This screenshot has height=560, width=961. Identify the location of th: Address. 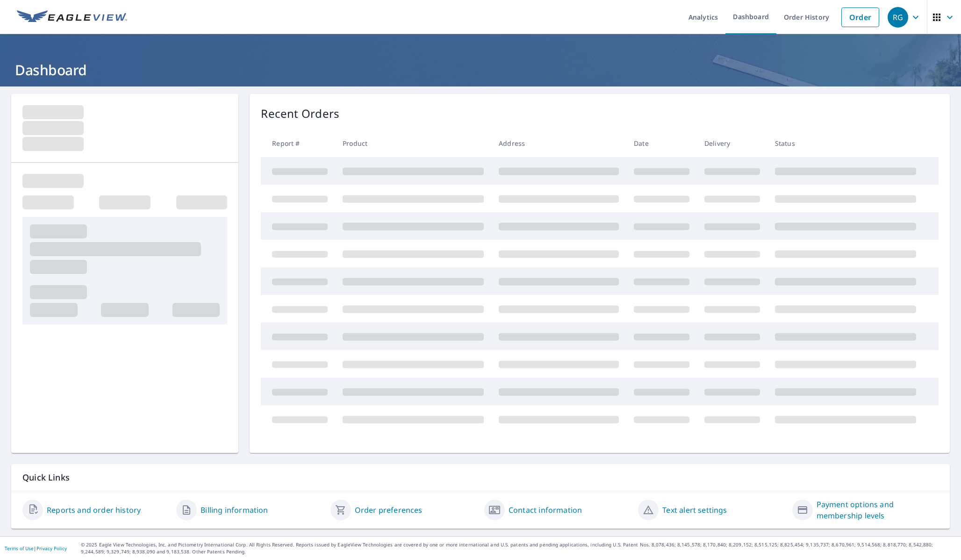
(558, 143).